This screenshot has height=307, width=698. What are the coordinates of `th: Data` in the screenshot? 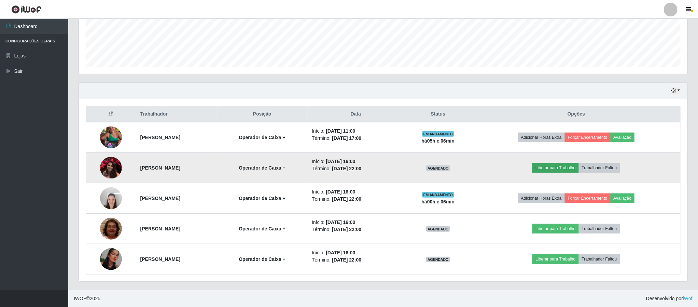 It's located at (356, 114).